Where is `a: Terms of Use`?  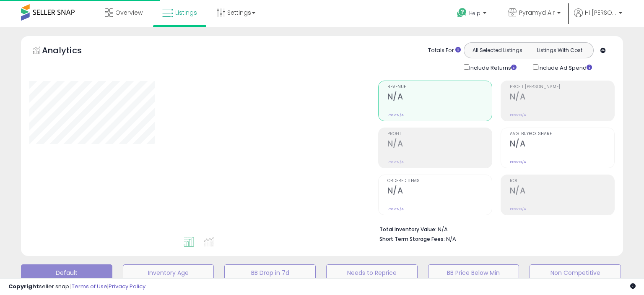 a: Terms of Use is located at coordinates (89, 286).